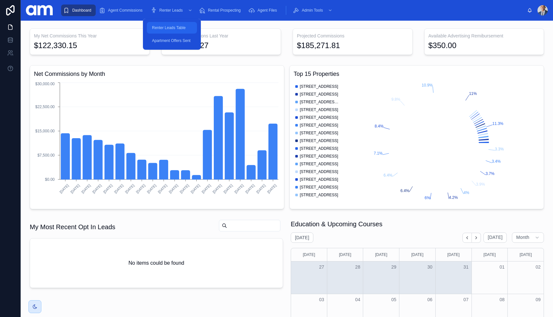 Image resolution: width=553 pixels, height=317 pixels. I want to click on tspan: 10.9%, so click(427, 85).